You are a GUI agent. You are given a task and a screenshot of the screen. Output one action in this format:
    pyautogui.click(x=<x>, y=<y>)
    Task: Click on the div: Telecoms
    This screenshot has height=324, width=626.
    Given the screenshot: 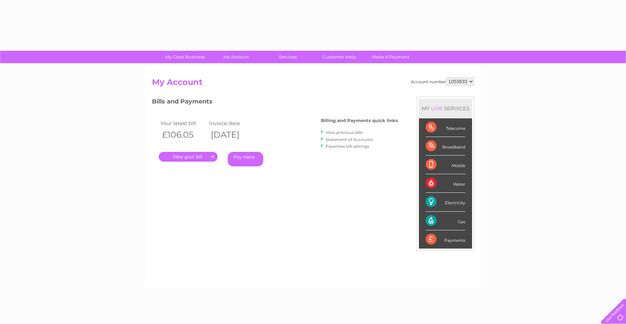 What is the action you would take?
    pyautogui.click(x=445, y=128)
    